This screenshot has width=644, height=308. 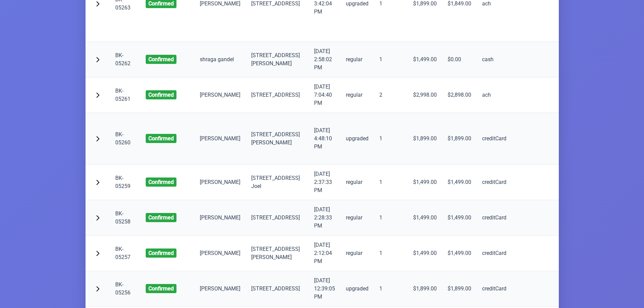 What do you see at coordinates (507, 60) in the screenshot?
I see `td: cash` at bounding box center [507, 60].